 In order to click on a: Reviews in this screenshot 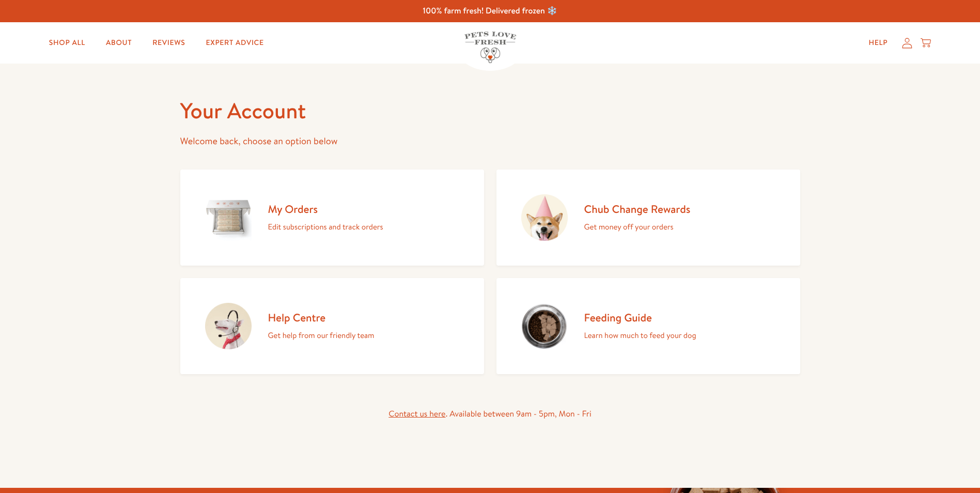, I will do `click(169, 43)`.